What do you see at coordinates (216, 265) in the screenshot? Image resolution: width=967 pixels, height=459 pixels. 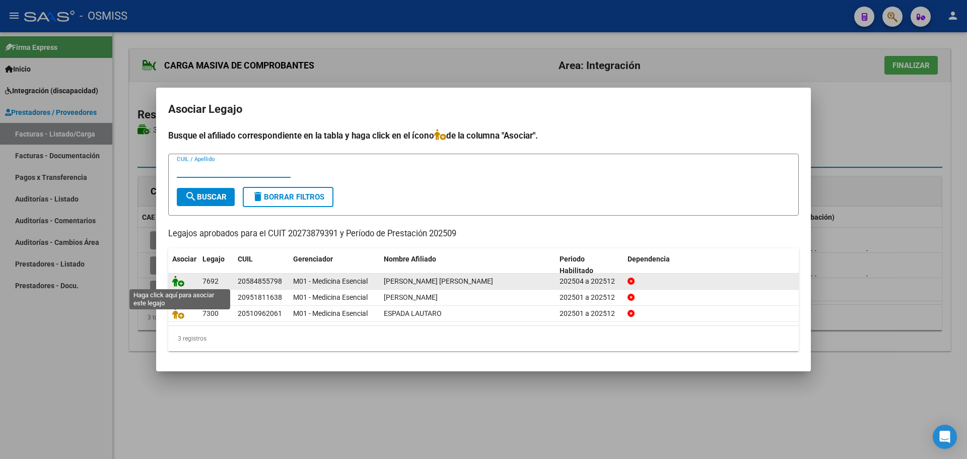 I see `datatable-header-cell: Legajo` at bounding box center [216, 265].